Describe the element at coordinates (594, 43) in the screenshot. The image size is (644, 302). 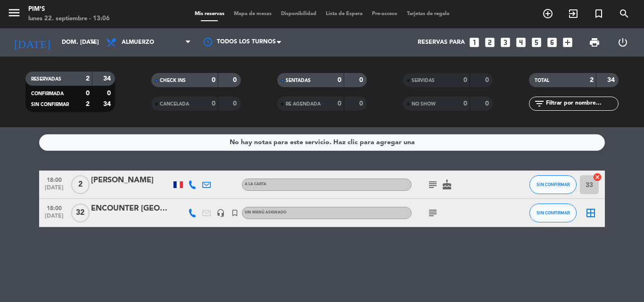
I see `span: print` at that location.